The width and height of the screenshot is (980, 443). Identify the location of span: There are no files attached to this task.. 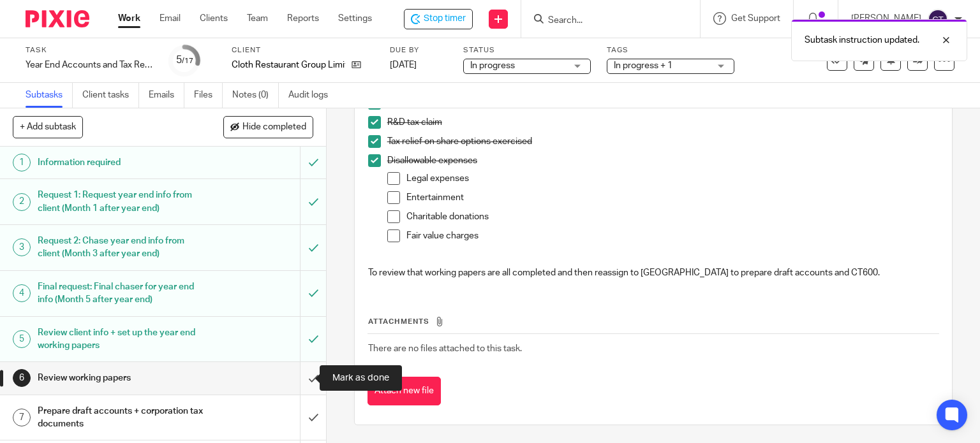
(445, 349).